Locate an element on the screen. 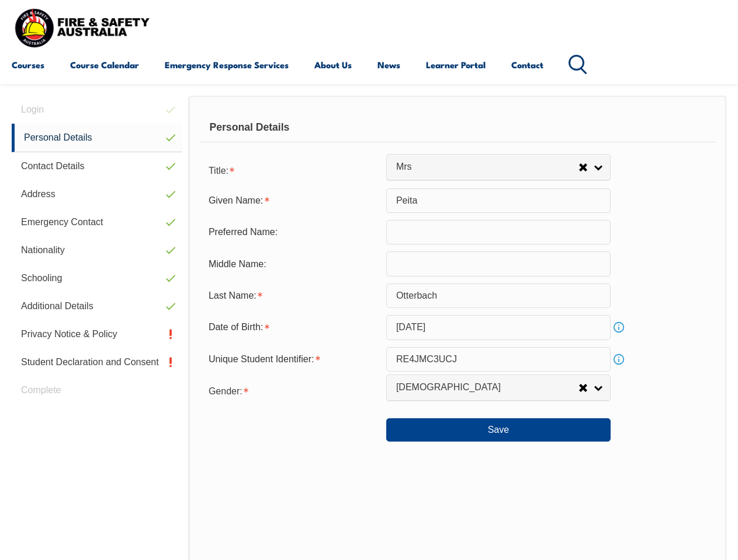 Image resolution: width=738 pixels, height=560 pixels. div: Given Name is required. is located at coordinates (293, 201).